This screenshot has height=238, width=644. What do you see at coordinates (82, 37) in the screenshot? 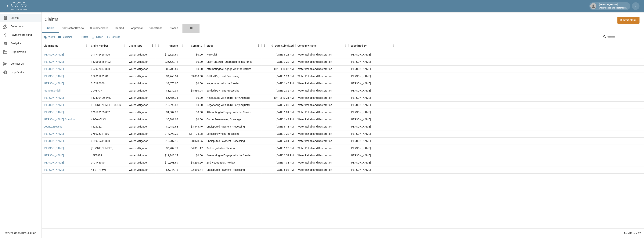
I see `button: Show filters` at bounding box center [82, 37].